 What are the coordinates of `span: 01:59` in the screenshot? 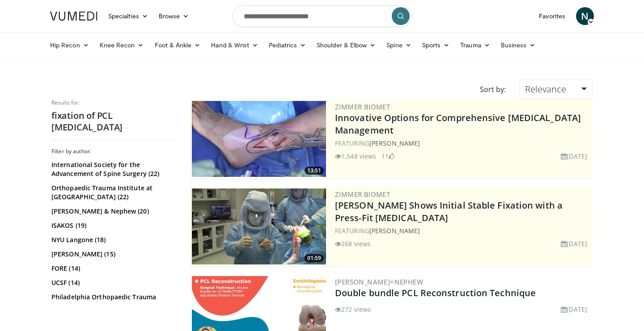 It's located at (314, 258).